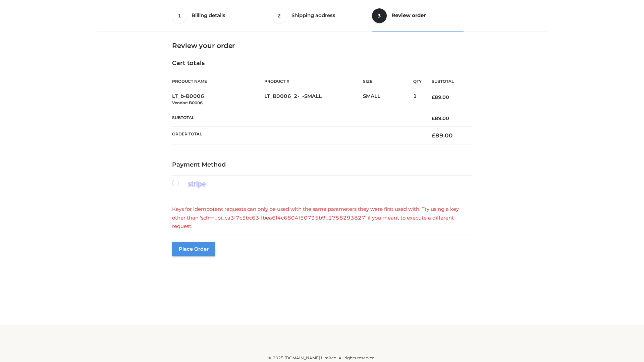  I want to click on button: Place order, so click(193, 249).